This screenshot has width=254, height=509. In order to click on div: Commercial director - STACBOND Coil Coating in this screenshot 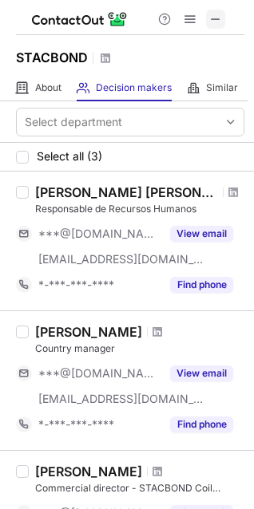, I will do `click(140, 488)`.